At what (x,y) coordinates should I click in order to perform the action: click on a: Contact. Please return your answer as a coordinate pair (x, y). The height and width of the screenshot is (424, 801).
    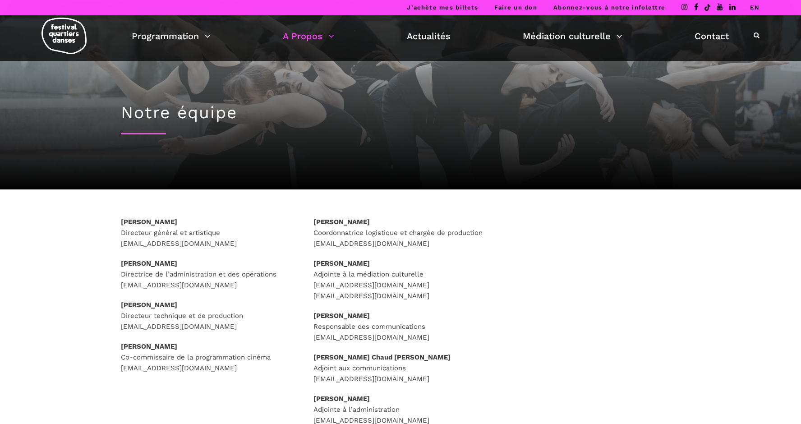
    Looking at the image, I should click on (712, 36).